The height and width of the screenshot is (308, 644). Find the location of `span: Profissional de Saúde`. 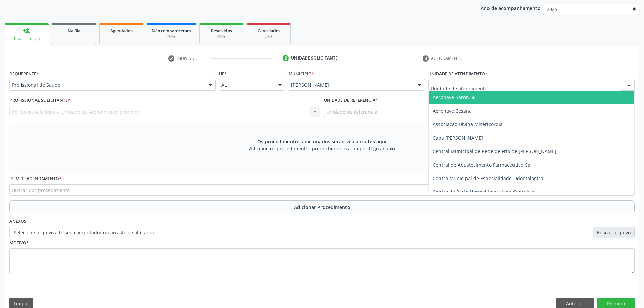

span: Profissional de Saúde is located at coordinates (107, 85).